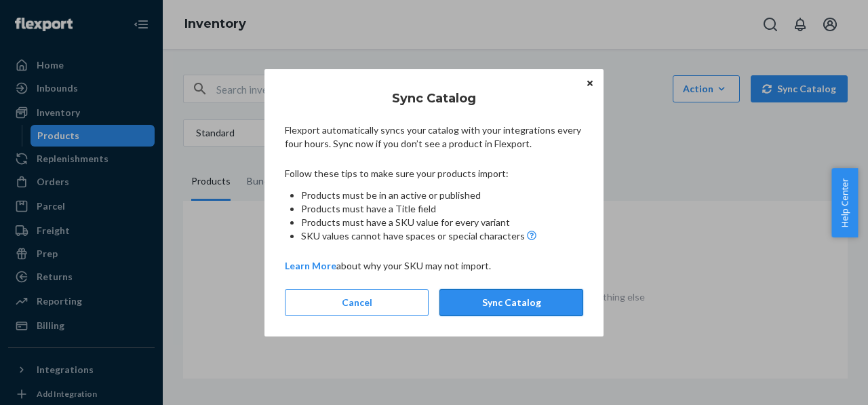 The height and width of the screenshot is (405, 868). Describe the element at coordinates (311, 265) in the screenshot. I see `a: Learn More` at that location.